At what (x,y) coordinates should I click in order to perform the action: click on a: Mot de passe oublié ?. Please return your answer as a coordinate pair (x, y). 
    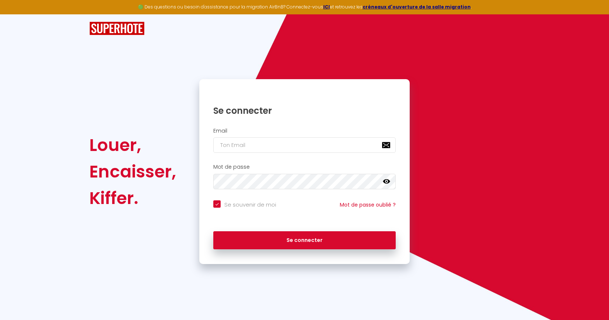
    Looking at the image, I should click on (368, 205).